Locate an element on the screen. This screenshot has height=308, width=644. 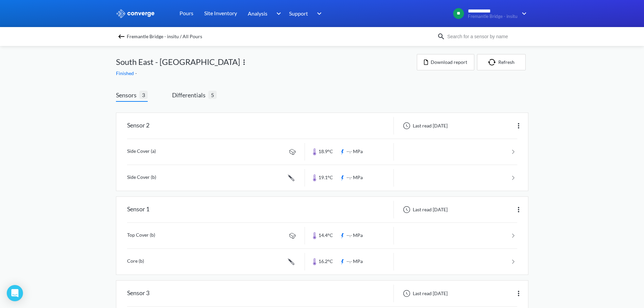
img: icon-refresh.svg is located at coordinates (493, 62).